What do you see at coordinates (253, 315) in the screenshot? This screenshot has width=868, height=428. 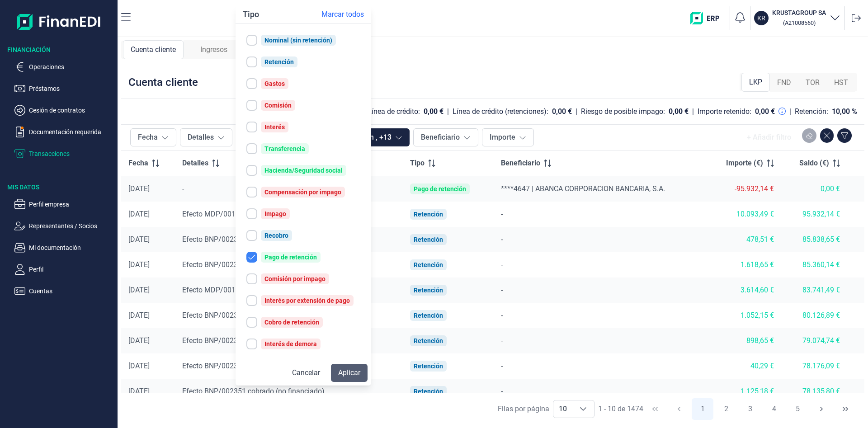 I see `span: Efecto BNP/002349 cobrado (no financiado)` at bounding box center [253, 315].